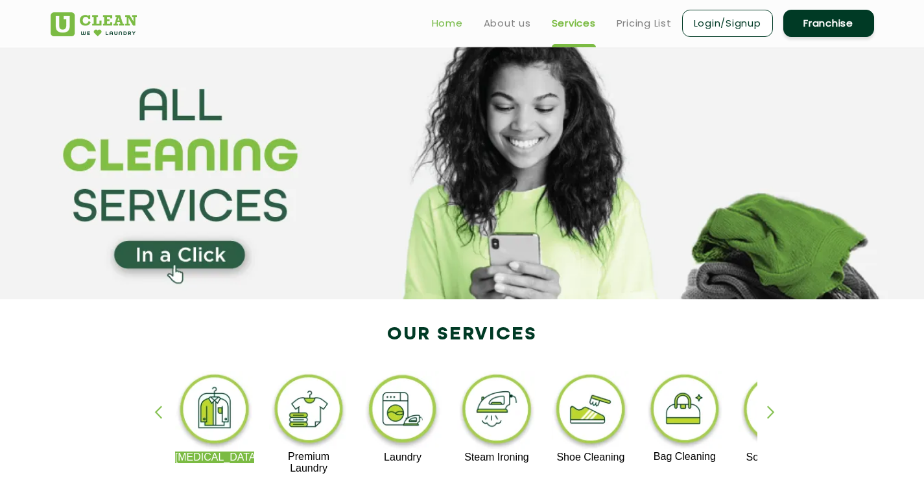 The height and width of the screenshot is (504, 924). Describe the element at coordinates (309, 411) in the screenshot. I see `img: premium_laundry_cleaning_11zon.webp` at that location.